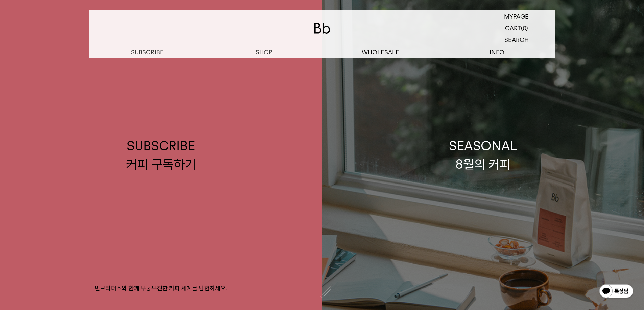 The height and width of the screenshot is (310, 644). I want to click on div: SUBSCRIBE 커피 구독하기, so click(161, 155).